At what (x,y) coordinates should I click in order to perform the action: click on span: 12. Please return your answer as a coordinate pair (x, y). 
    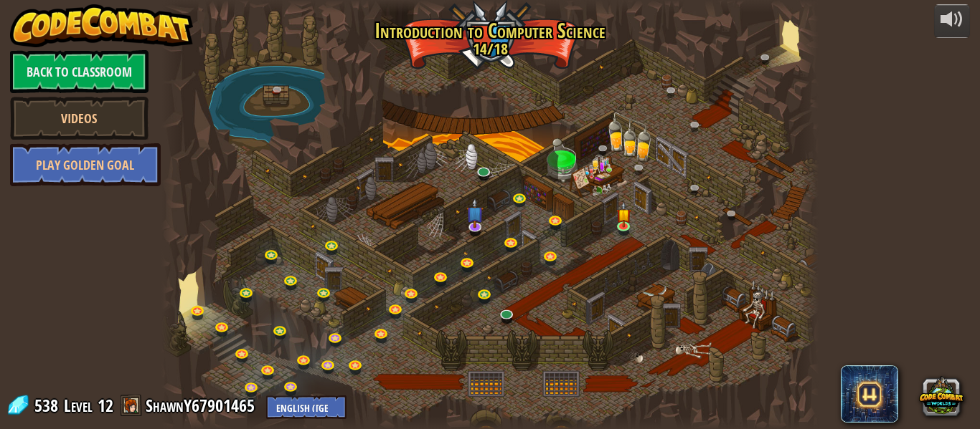
    Looking at the image, I should click on (105, 406).